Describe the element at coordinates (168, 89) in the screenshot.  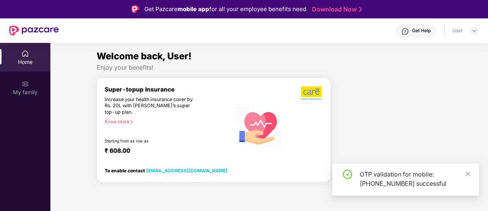
I see `div: Super-topup Insurance` at that location.